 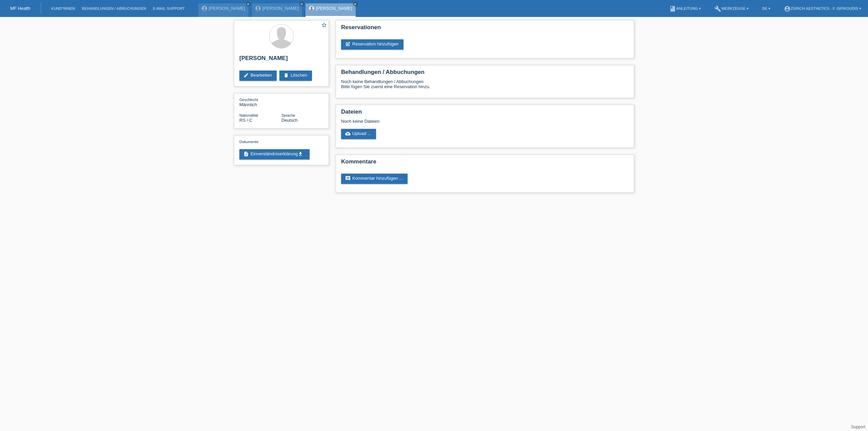 What do you see at coordinates (290, 120) in the screenshot?
I see `span: Deutsch` at bounding box center [290, 120].